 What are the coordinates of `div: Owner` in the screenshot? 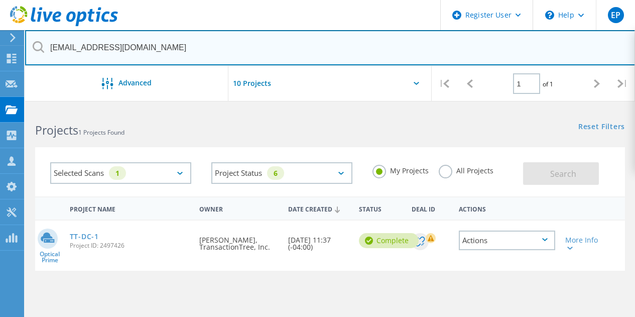 It's located at (239, 208).